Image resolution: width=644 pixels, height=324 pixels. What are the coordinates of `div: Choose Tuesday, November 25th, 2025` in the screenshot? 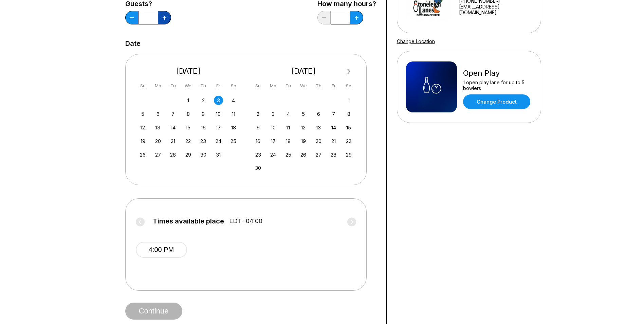 It's located at (288, 155).